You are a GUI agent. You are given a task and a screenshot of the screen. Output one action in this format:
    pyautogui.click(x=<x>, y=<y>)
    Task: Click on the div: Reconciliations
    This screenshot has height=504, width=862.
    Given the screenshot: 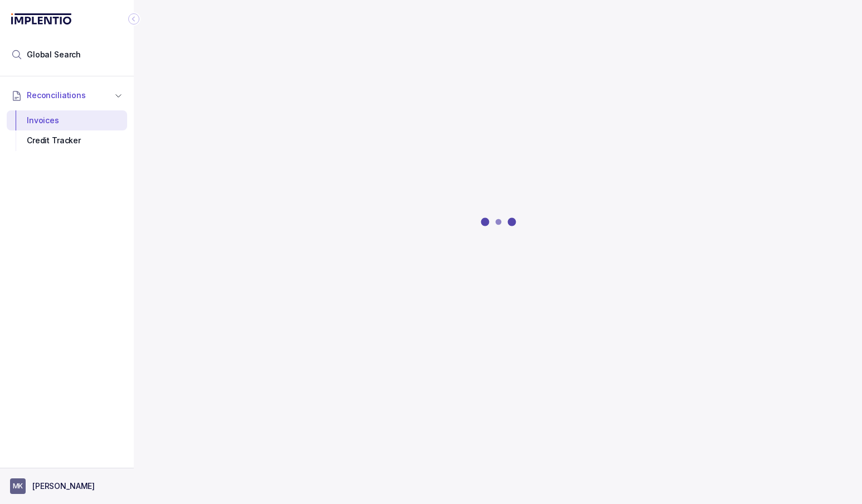 What is the action you would take?
    pyautogui.click(x=67, y=130)
    